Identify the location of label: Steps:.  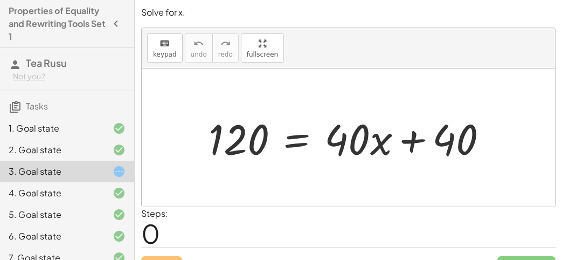
(155, 213).